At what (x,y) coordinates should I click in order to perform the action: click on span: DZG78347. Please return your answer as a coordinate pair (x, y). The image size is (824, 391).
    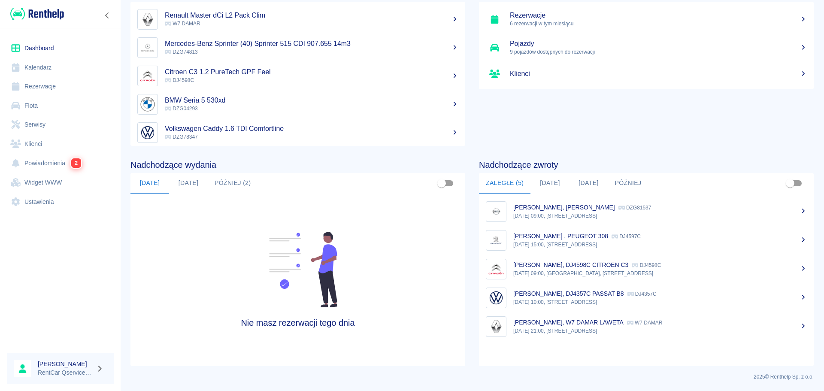
    Looking at the image, I should click on (181, 137).